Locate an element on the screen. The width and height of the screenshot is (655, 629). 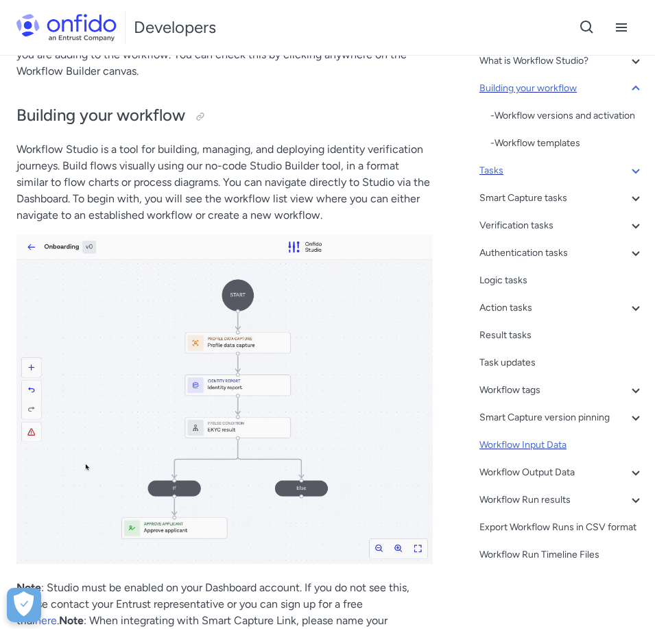
h1: Developers is located at coordinates (175, 27).